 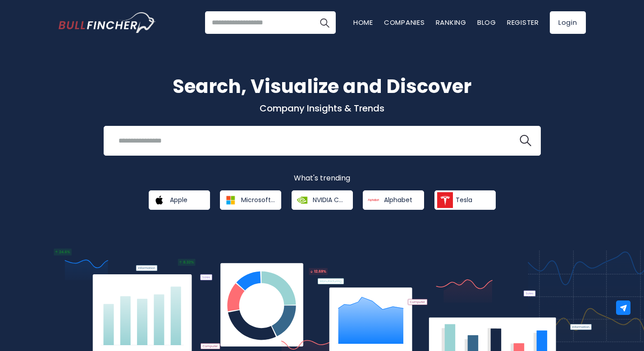 What do you see at coordinates (179, 200) in the screenshot?
I see `span: Apple` at bounding box center [179, 200].